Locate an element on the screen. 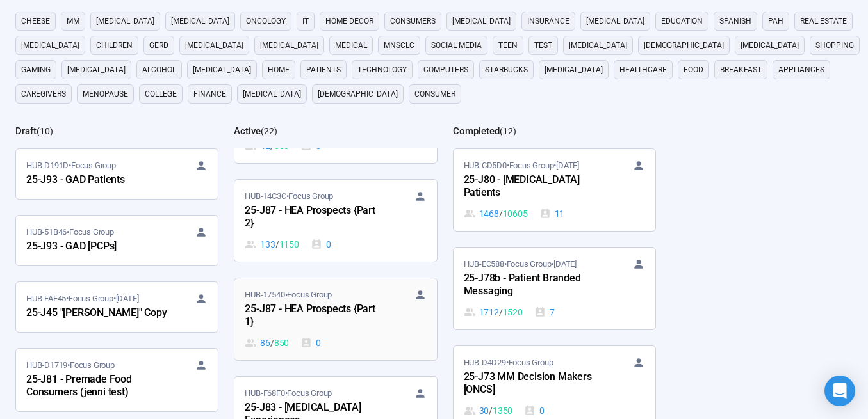 Image resolution: width=868 pixels, height=419 pixels. div: 25-J93 - GAD Patients is located at coordinates (97, 181).